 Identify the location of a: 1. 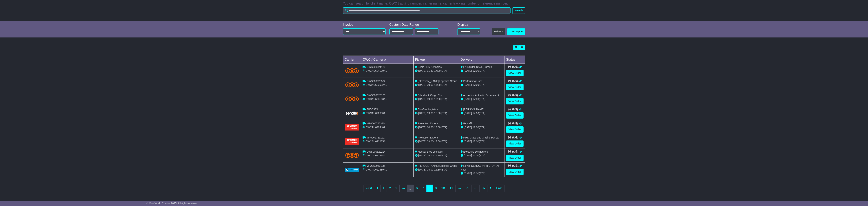
(383, 188).